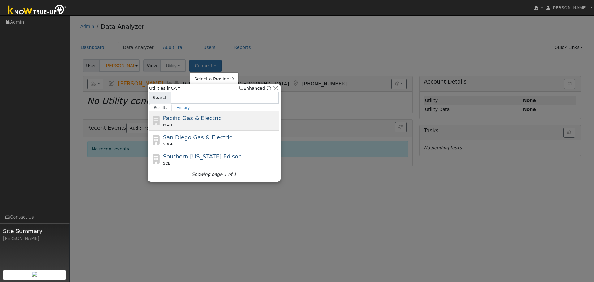 The image size is (594, 282). I want to click on span: SDGE, so click(168, 144).